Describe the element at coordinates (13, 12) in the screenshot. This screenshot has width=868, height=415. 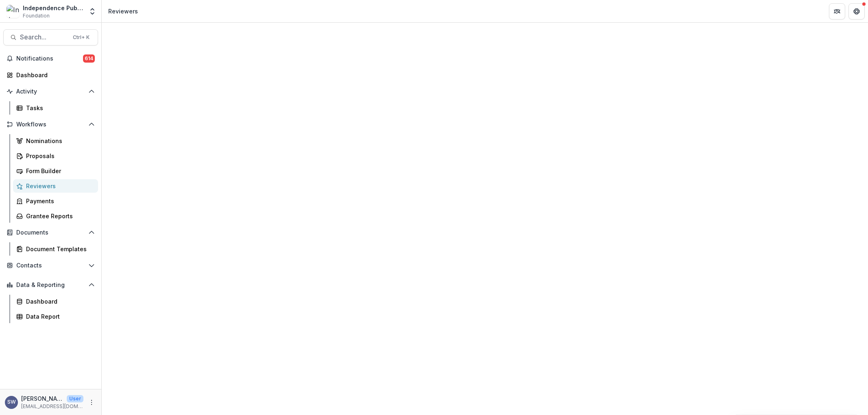
I see `img: Independence Public Media Foundation` at that location.